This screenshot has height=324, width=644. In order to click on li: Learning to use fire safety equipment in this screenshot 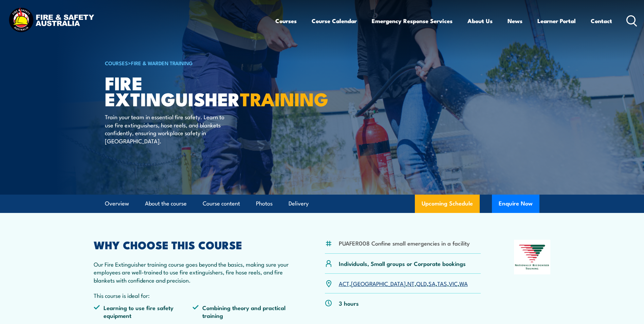, I will do `click(143, 311)`.